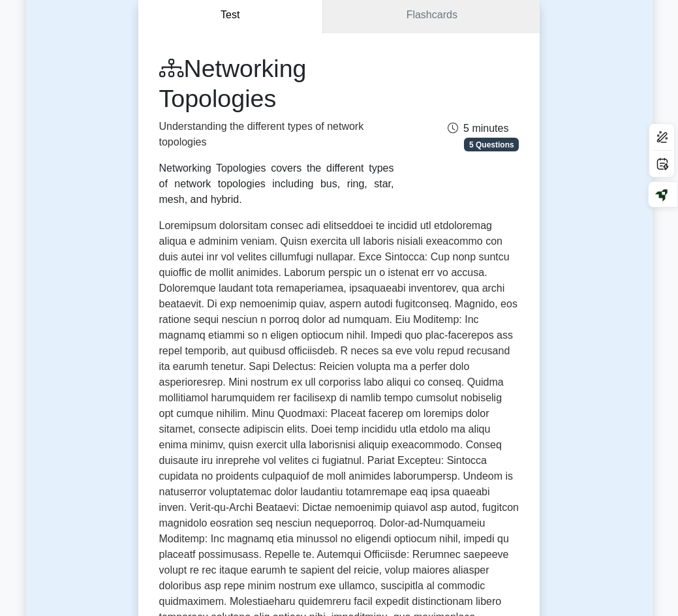 This screenshot has width=678, height=616. What do you see at coordinates (276, 135) in the screenshot?
I see `p: Understanding the different types of network topologies` at bounding box center [276, 135].